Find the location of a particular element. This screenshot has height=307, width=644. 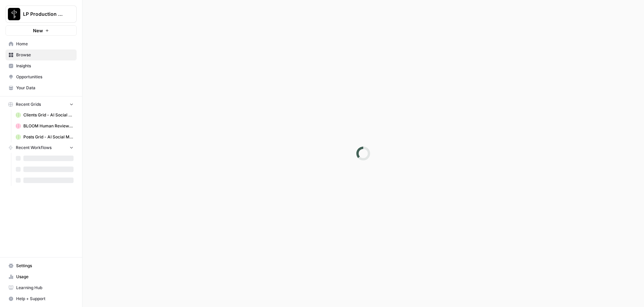

button: Recent Grids is located at coordinates (41, 104).